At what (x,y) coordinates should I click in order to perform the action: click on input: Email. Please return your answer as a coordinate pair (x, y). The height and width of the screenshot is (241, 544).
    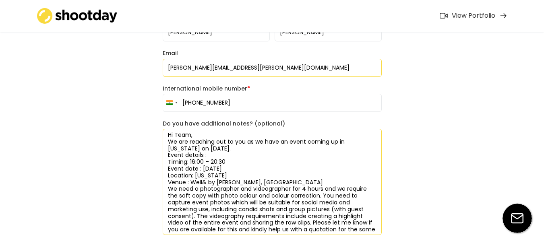
    Looking at the image, I should click on (272, 68).